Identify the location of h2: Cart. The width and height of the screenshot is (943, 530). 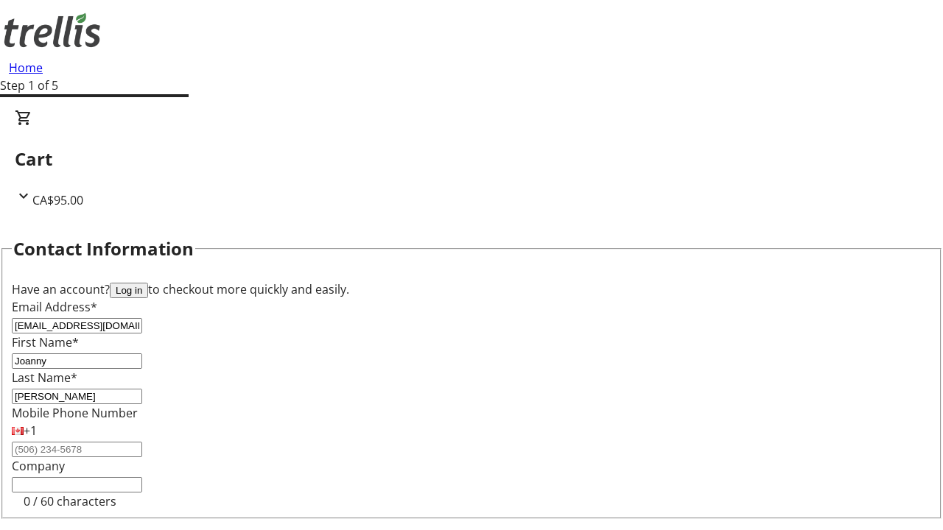
(471, 159).